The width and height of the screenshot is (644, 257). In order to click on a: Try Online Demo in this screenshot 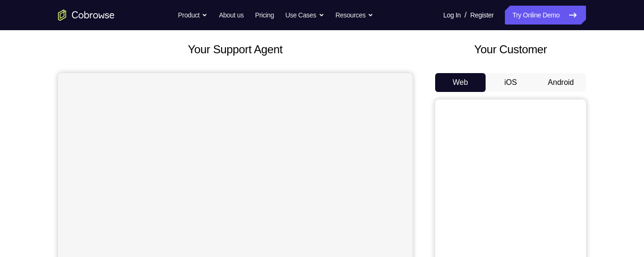, I will do `click(545, 15)`.